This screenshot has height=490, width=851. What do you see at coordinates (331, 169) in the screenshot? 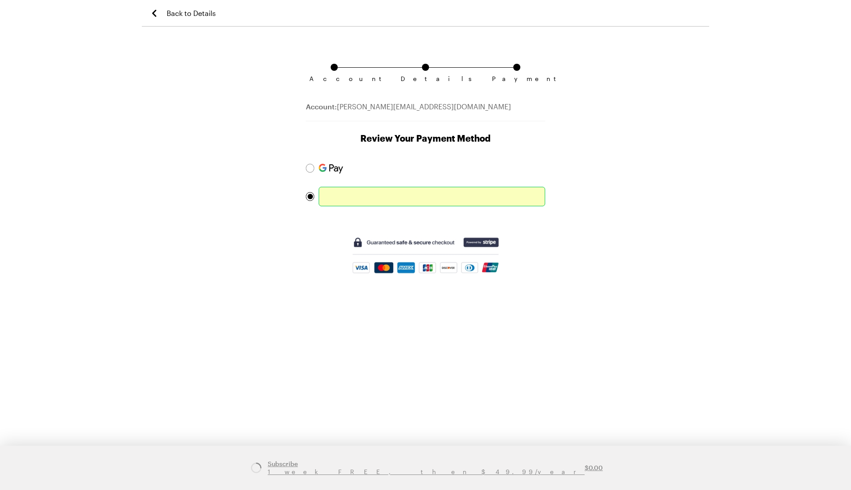
I see `img: Pay with Google Pay` at bounding box center [331, 169].